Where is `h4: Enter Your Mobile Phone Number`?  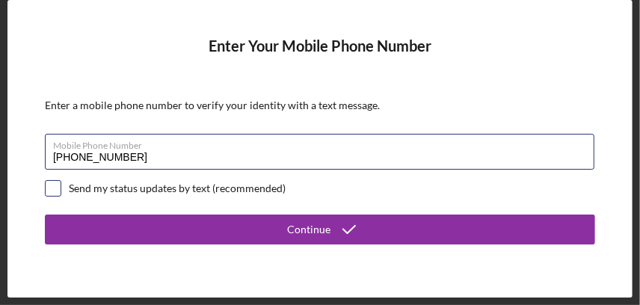 h4: Enter Your Mobile Phone Number is located at coordinates (320, 57).